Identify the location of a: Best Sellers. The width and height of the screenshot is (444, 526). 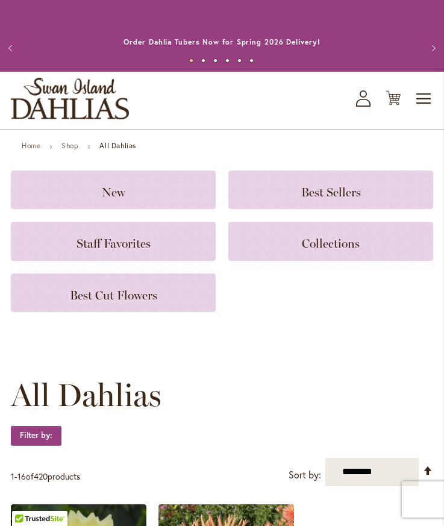
(331, 190).